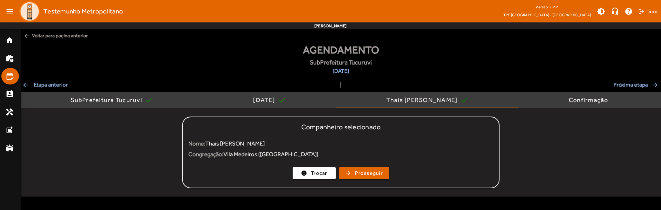  I want to click on div: Confirmação, so click(589, 100).